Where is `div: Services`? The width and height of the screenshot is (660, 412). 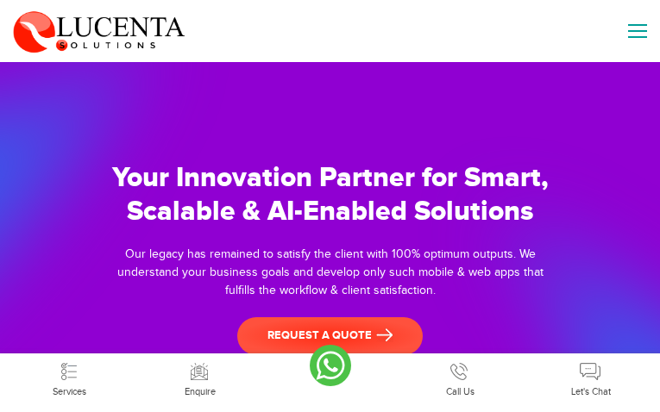
div: Services is located at coordinates (69, 392).